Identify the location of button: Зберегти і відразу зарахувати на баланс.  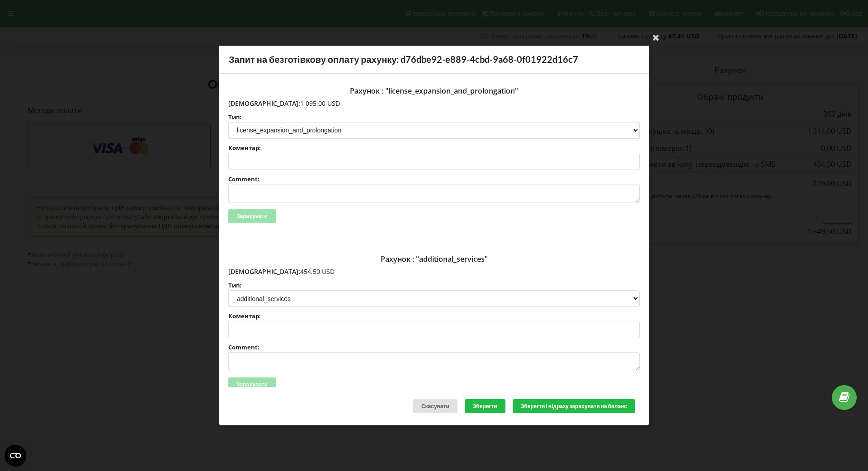
(573, 406).